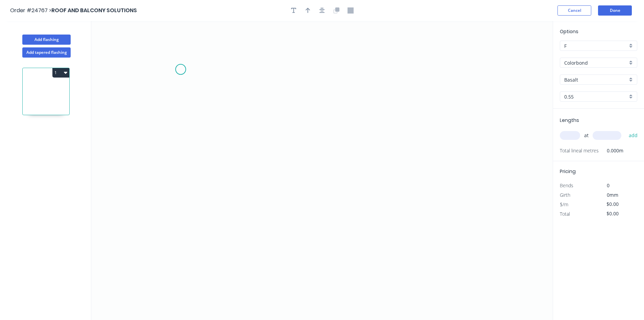  Describe the element at coordinates (568, 171) in the screenshot. I see `span: Pricing` at that location.